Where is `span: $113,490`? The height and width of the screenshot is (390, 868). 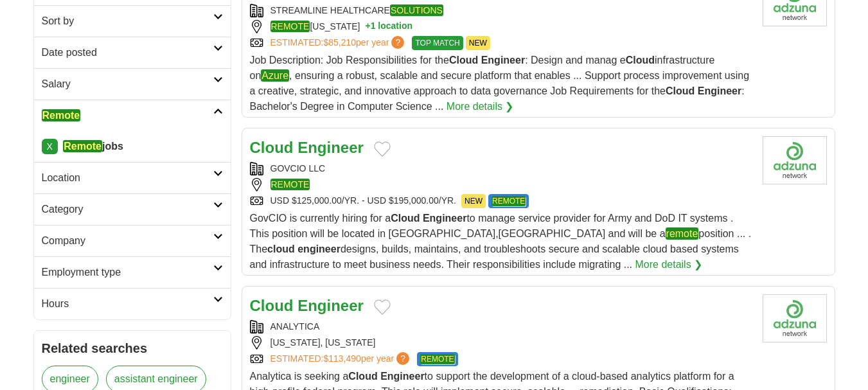 span: $113,490 is located at coordinates (341, 359).